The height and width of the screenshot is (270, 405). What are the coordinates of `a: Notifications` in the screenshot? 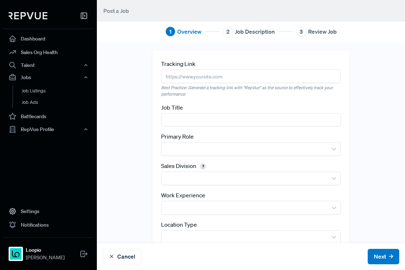 It's located at (48, 225).